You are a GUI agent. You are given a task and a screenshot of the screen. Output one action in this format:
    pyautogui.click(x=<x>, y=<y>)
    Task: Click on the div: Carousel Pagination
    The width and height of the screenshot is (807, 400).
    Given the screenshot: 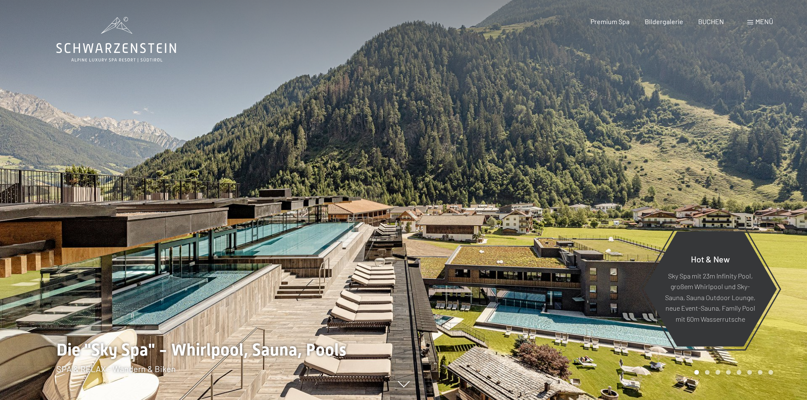 What is the action you would take?
    pyautogui.click(x=732, y=372)
    